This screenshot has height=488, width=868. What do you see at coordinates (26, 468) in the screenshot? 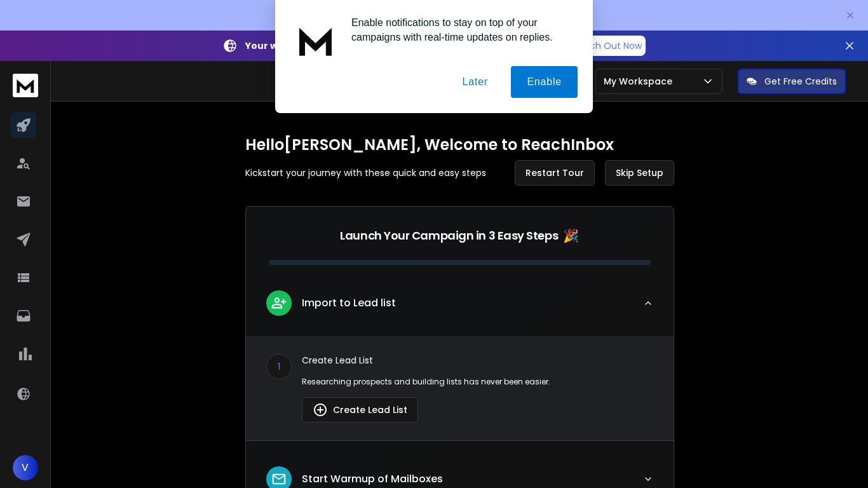
I see `button: V` at bounding box center [26, 468].